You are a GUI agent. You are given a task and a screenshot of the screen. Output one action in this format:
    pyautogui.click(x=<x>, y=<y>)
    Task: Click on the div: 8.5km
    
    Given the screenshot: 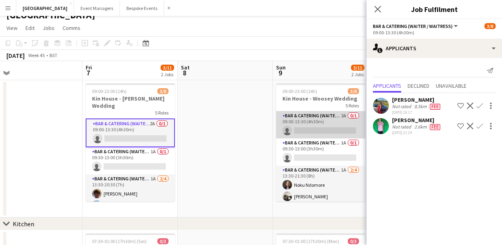 What is the action you would take?
    pyautogui.click(x=421, y=106)
    